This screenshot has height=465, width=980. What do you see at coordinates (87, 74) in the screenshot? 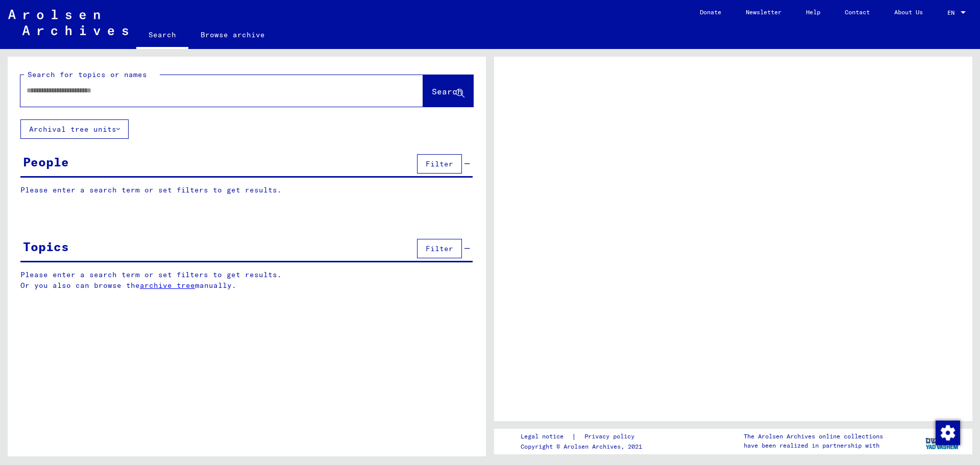
I see `mat-label: Search for topics or names` at bounding box center [87, 74].